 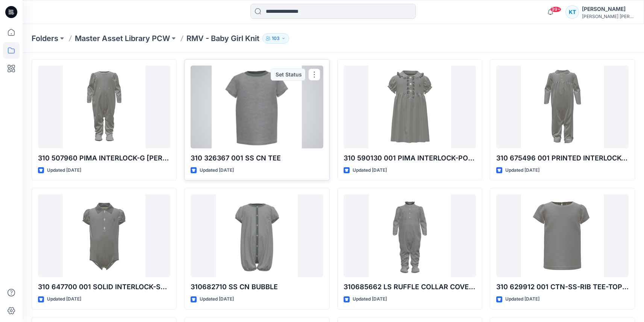 What do you see at coordinates (572, 12) in the screenshot?
I see `div: KT` at bounding box center [572, 12].